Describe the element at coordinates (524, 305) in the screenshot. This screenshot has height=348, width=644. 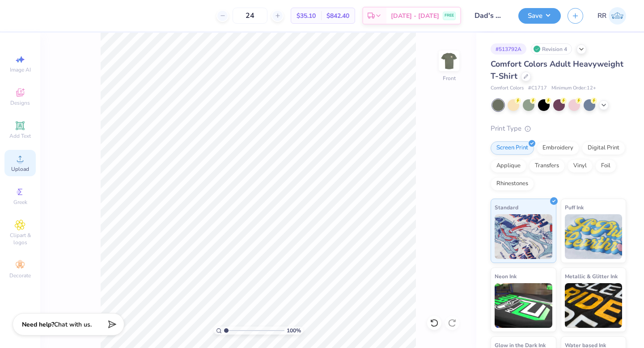
I see `img: Neon Ink` at that location.